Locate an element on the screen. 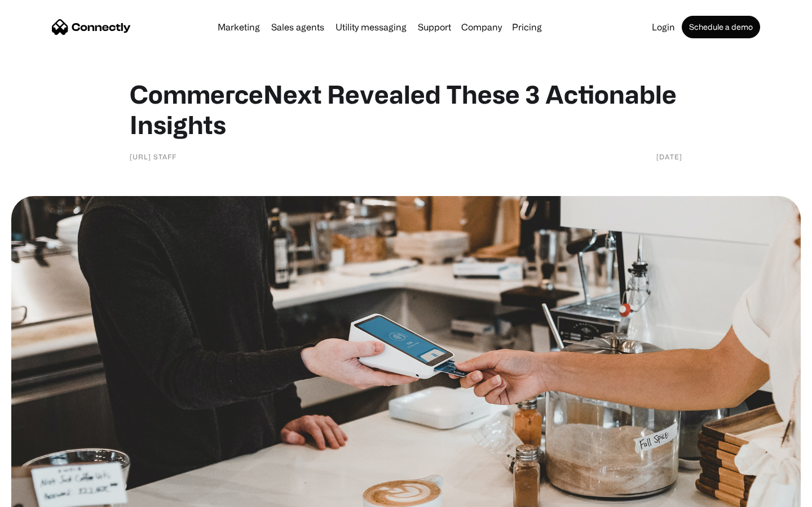 Image resolution: width=812 pixels, height=507 pixels. a: Login is located at coordinates (663, 27).